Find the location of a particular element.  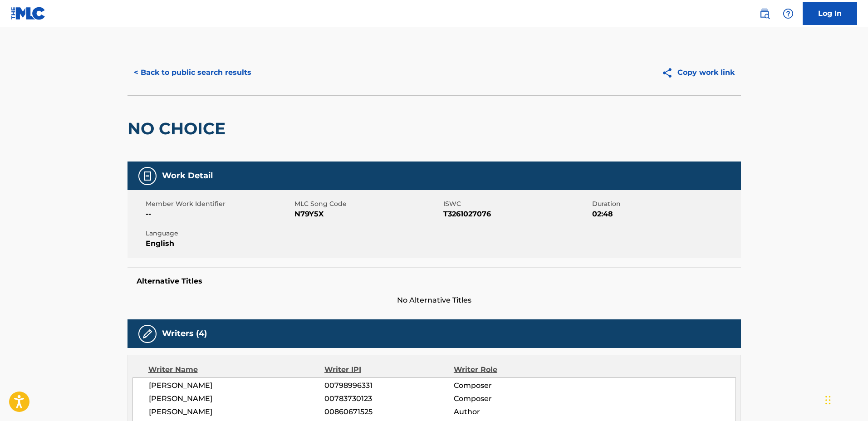

div: Writer Role is located at coordinates (512, 370).